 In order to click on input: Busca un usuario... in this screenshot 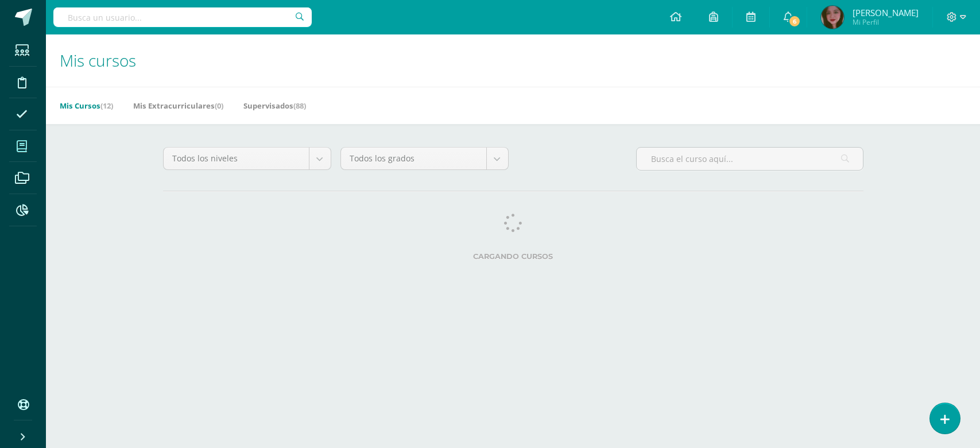, I will do `click(182, 17)`.